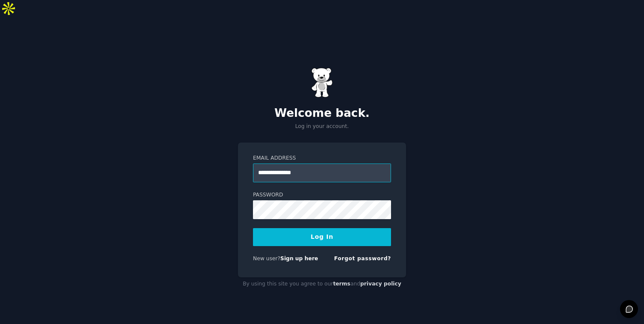 This screenshot has height=324, width=644. I want to click on div: By using this site you agree to our and, so click(322, 284).